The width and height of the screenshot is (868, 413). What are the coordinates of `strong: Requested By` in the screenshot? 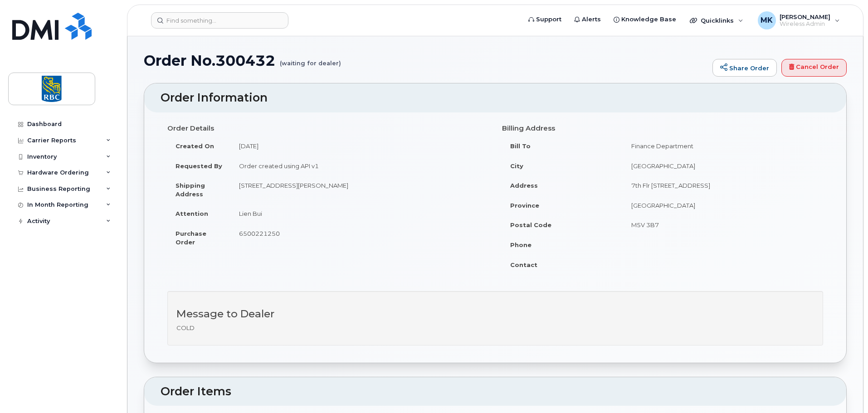 It's located at (199, 166).